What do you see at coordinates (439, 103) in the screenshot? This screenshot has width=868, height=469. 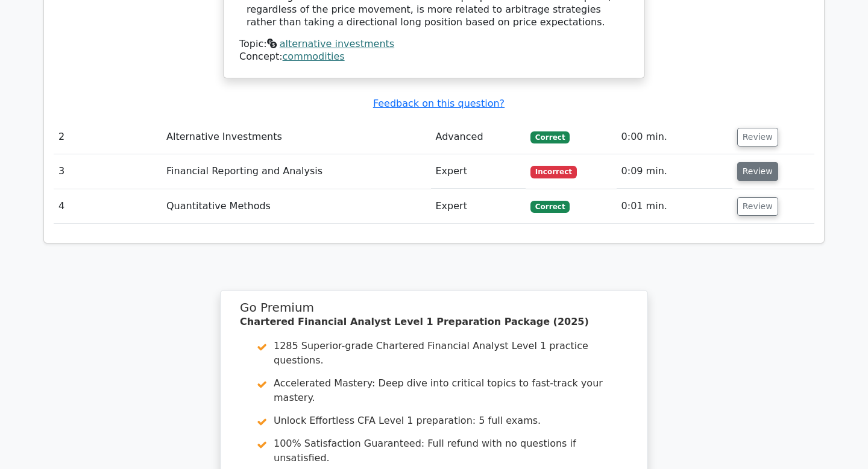 I see `a: Feedback on this question?` at bounding box center [439, 103].